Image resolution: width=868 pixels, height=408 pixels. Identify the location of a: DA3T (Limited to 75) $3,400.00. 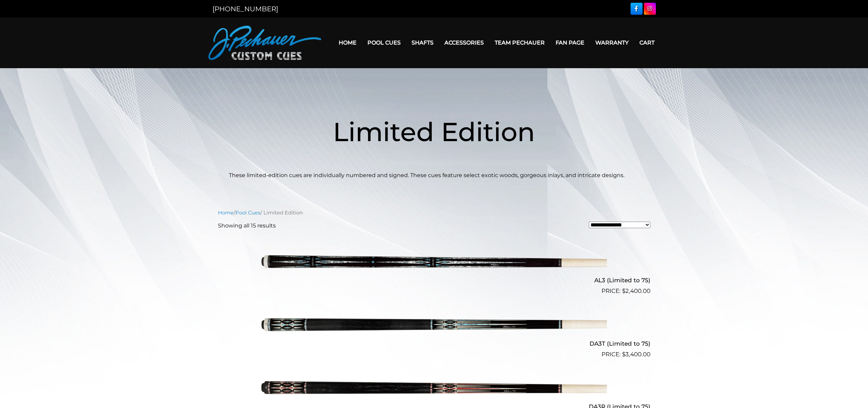
(434, 328).